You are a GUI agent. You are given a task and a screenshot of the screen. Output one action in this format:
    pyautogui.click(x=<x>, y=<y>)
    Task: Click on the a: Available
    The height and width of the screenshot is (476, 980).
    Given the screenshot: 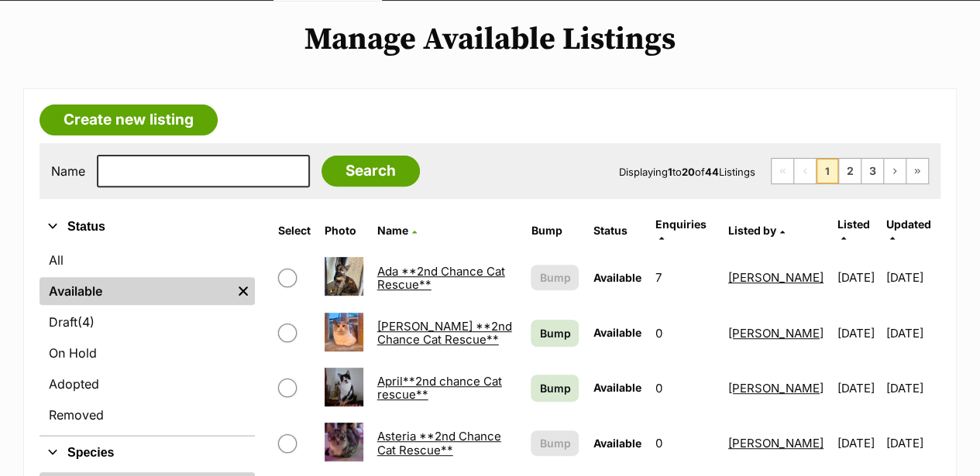 What is the action you would take?
    pyautogui.click(x=135, y=291)
    